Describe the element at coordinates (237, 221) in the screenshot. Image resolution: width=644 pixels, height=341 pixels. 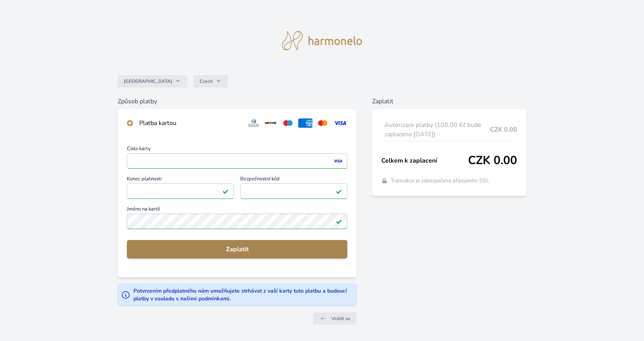
I see `input: Jméno na kartěPlatné pole` at that location.